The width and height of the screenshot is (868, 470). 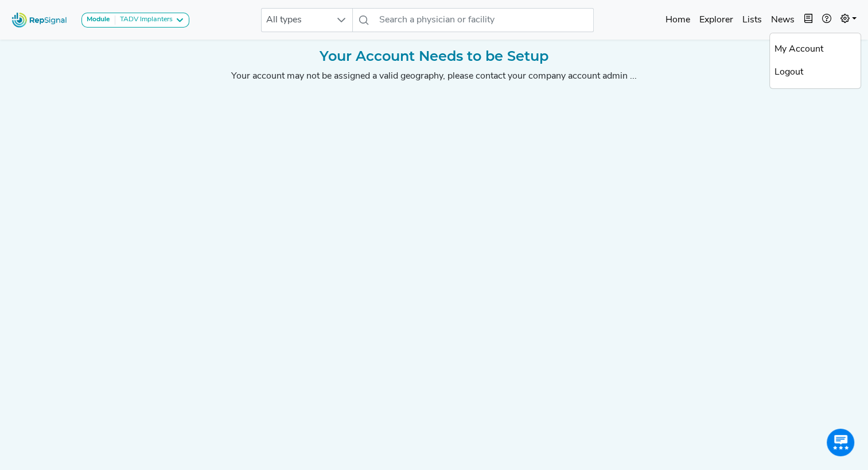 What do you see at coordinates (297, 20) in the screenshot?
I see `span: All types` at bounding box center [297, 20].